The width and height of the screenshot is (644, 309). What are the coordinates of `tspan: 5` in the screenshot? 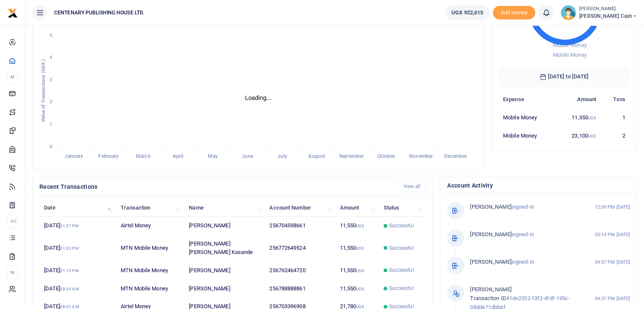 It's located at (51, 35).